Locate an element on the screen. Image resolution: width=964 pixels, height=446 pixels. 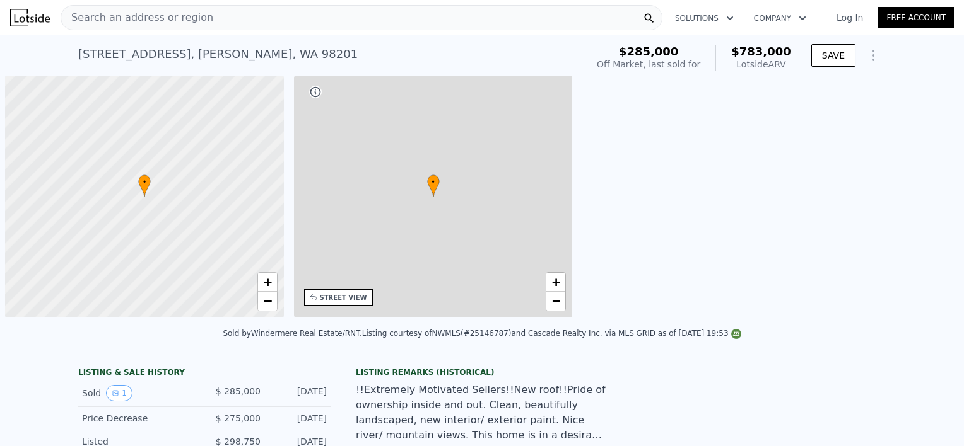
span: $783,000 is located at coordinates (761, 51).